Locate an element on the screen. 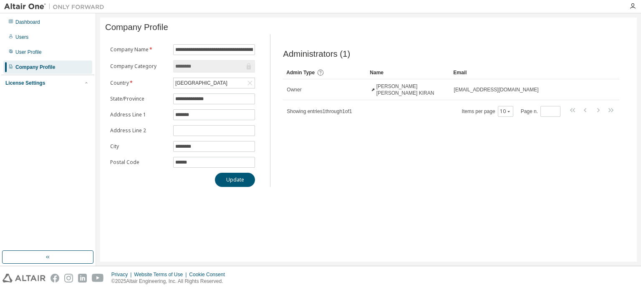 The width and height of the screenshot is (641, 290). span: Showing entries 1 through 1 of 1 is located at coordinates (319, 111).